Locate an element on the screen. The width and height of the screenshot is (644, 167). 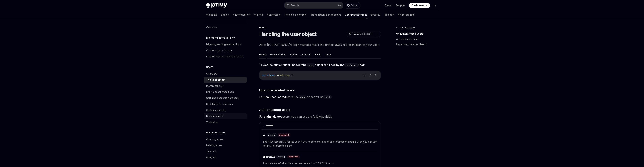
a: User management is located at coordinates (356, 15).